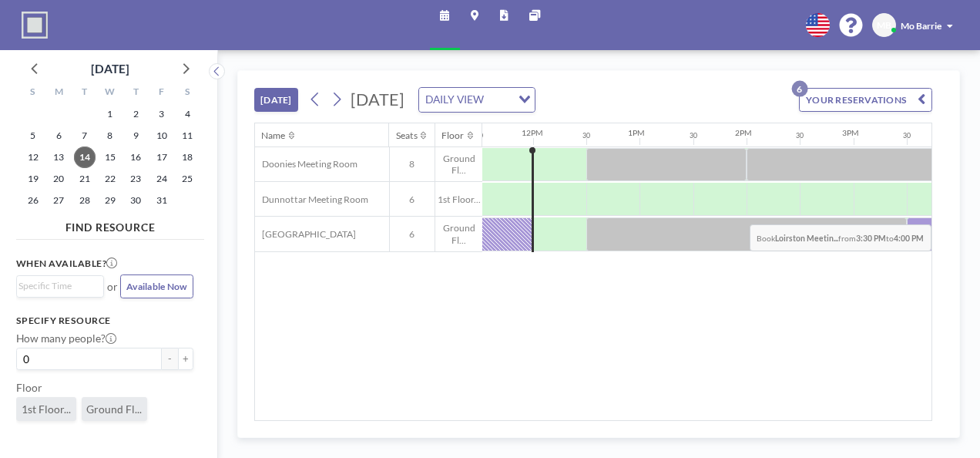 This screenshot has height=458, width=980. What do you see at coordinates (156, 286) in the screenshot?
I see `span: Available Now` at bounding box center [156, 286].